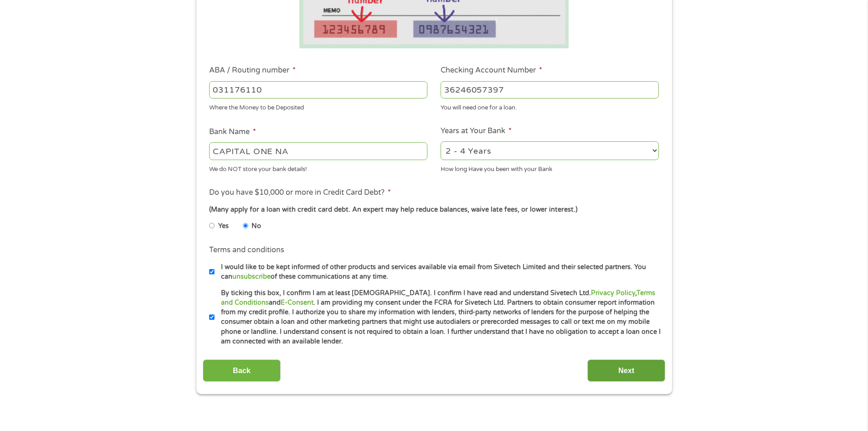  I want to click on label: I would like to be kept informed of other products and services available via email from Sivetech..., so click(438, 272).